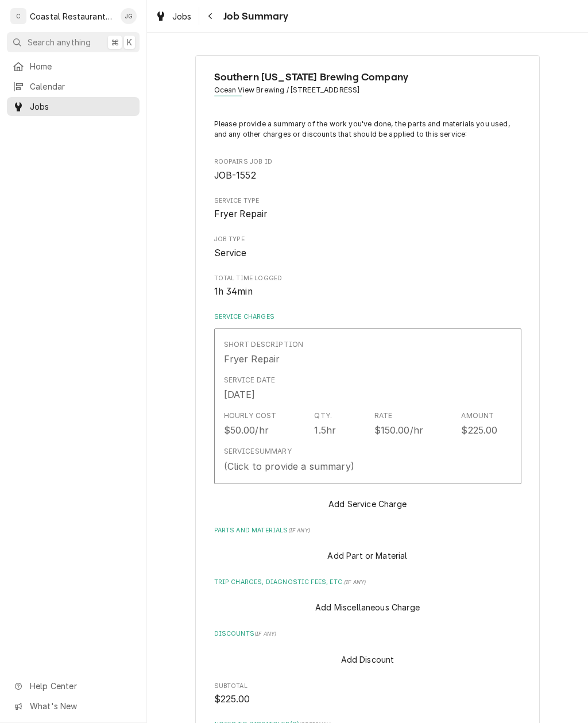 The height and width of the screenshot is (723, 588). I want to click on div: Qty., so click(323, 416).